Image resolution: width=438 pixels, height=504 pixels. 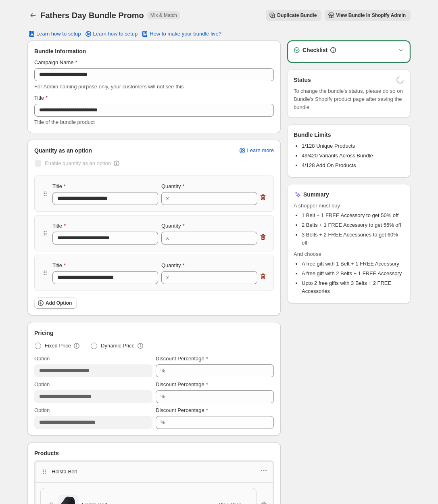 I want to click on button: How to make your bundle live?, so click(x=181, y=34).